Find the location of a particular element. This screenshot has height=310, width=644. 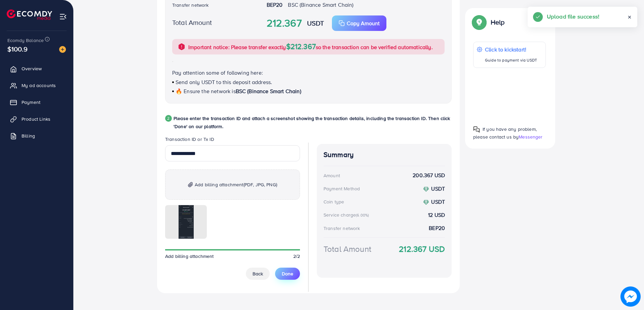

small: (6.00%) is located at coordinates (362, 215).